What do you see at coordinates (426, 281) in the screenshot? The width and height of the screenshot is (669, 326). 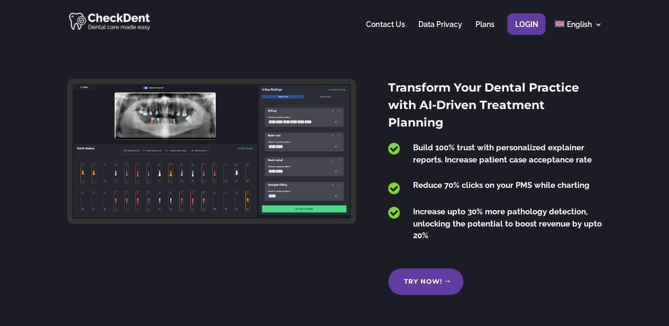 I see `a: Try Now!` at bounding box center [426, 281].